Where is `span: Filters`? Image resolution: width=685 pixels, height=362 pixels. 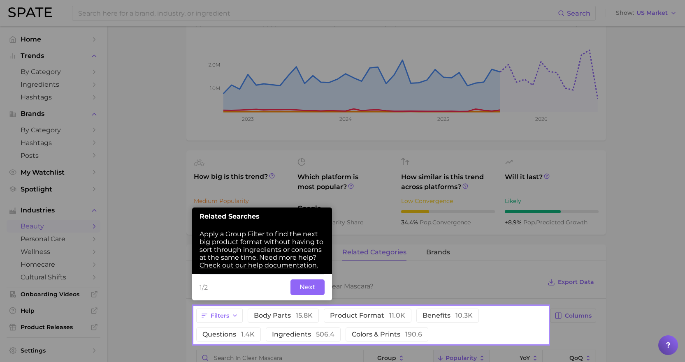 span: Filters is located at coordinates (220, 316).